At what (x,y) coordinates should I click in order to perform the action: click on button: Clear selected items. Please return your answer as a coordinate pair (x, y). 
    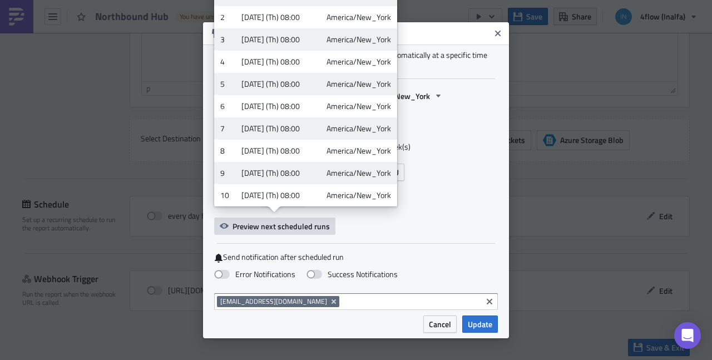
    Looking at the image, I should click on (490, 302).